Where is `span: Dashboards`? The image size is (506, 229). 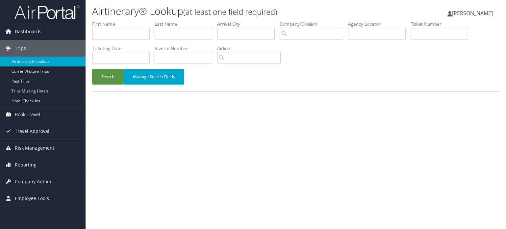
span: Dashboards is located at coordinates (28, 32).